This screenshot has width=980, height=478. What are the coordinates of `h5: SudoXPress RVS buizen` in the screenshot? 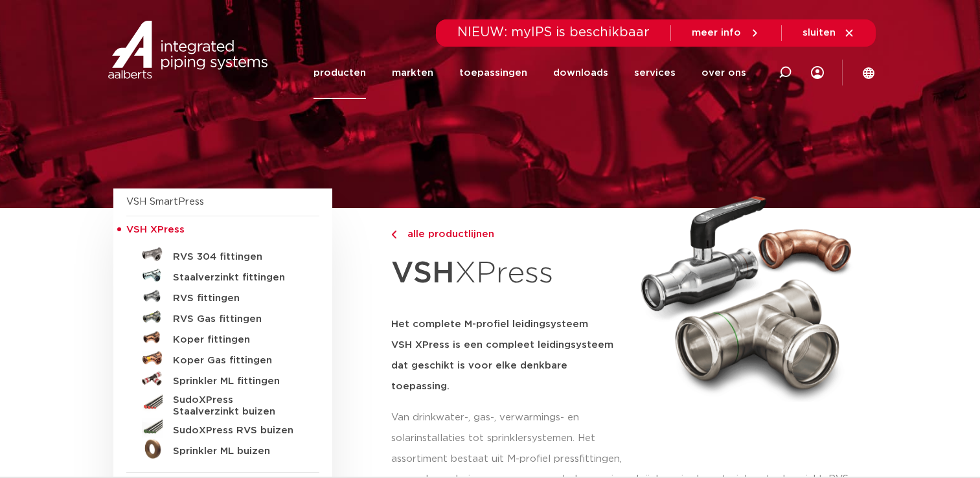 It's located at (237, 431).